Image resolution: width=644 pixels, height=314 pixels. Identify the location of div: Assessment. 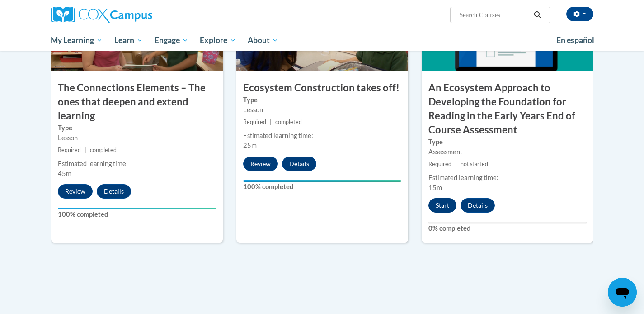
(507, 152).